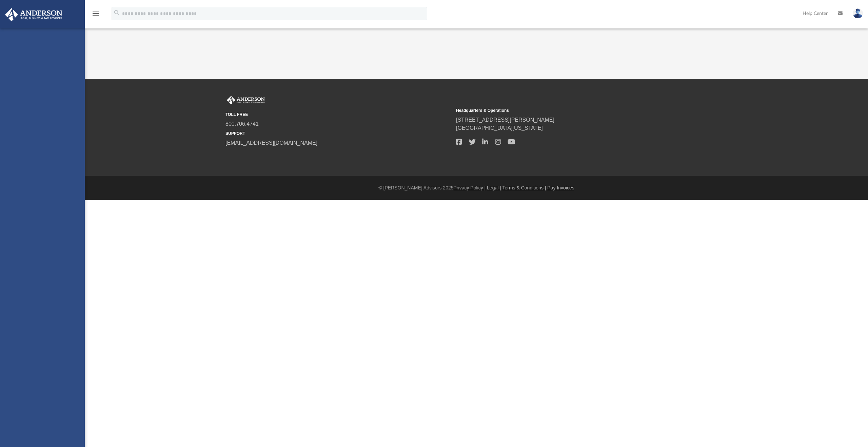 Image resolution: width=868 pixels, height=447 pixels. Describe the element at coordinates (117, 13) in the screenshot. I see `i: search` at that location.